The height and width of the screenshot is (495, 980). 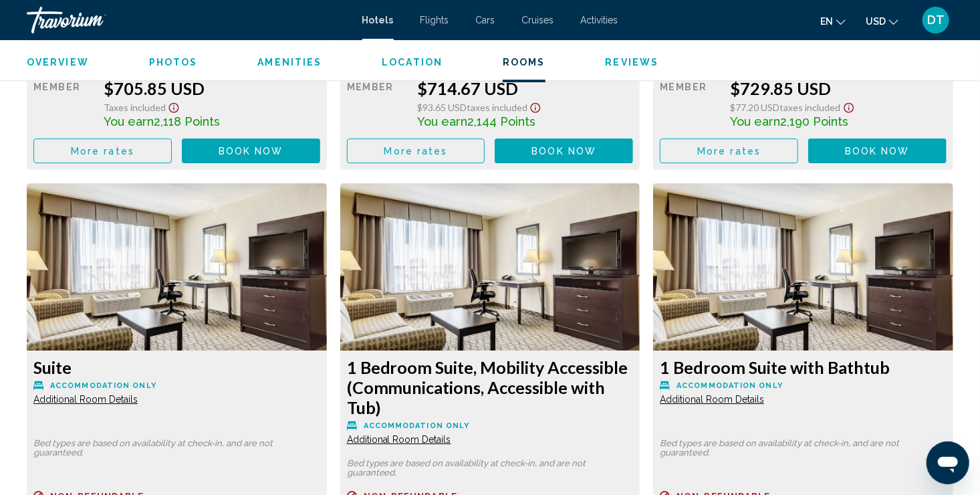 What do you see at coordinates (600, 20) in the screenshot?
I see `span: Activities` at bounding box center [600, 20].